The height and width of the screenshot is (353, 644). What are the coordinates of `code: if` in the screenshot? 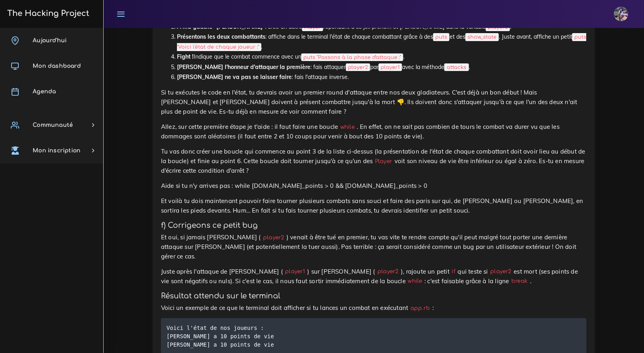 It's located at (454, 271).